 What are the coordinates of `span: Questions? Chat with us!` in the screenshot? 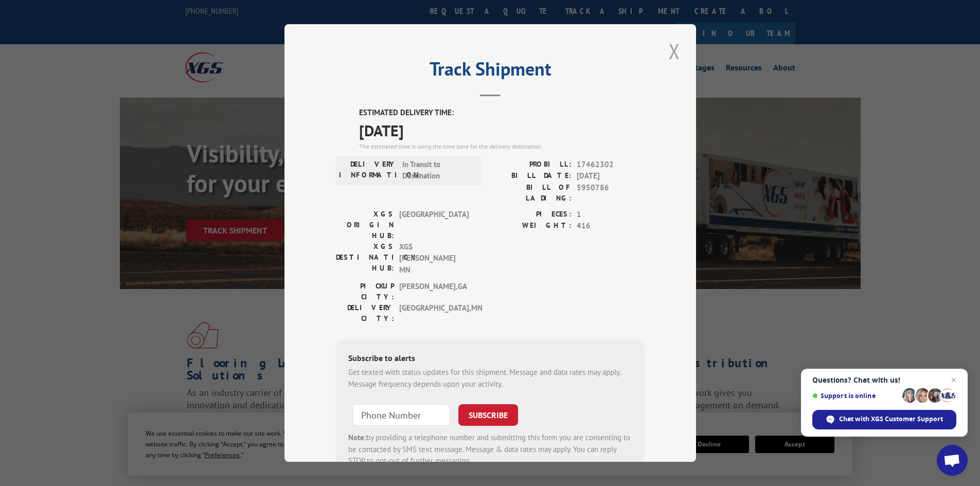 It's located at (884, 380).